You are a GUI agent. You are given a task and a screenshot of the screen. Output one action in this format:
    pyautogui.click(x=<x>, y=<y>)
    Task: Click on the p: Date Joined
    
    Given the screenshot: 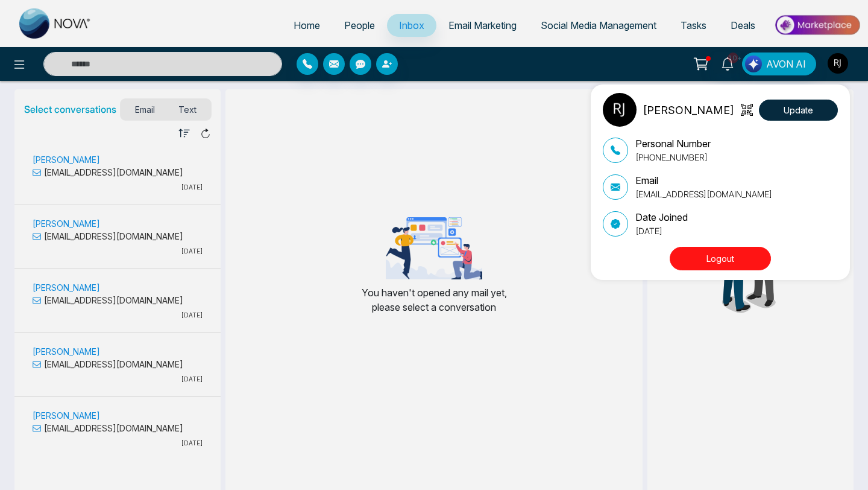 What is the action you would take?
    pyautogui.click(x=661, y=217)
    